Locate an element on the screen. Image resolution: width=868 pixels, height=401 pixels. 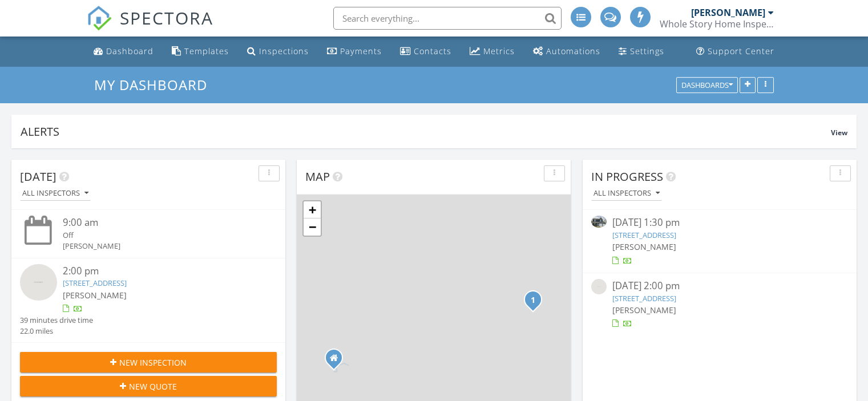
div: 2:00 pm is located at coordinates (159, 271).